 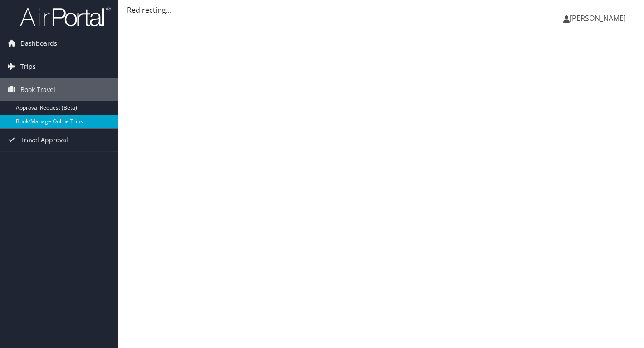 What do you see at coordinates (381, 10) in the screenshot?
I see `div: Redirecting...` at bounding box center [381, 10].